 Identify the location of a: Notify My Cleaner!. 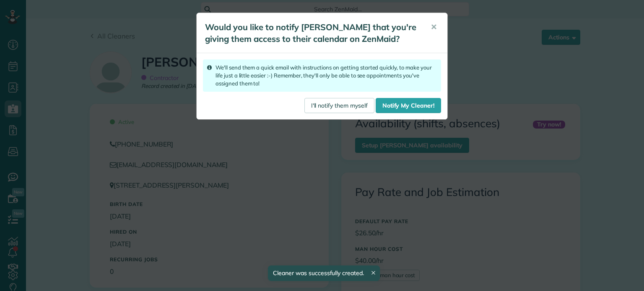
(408, 105).